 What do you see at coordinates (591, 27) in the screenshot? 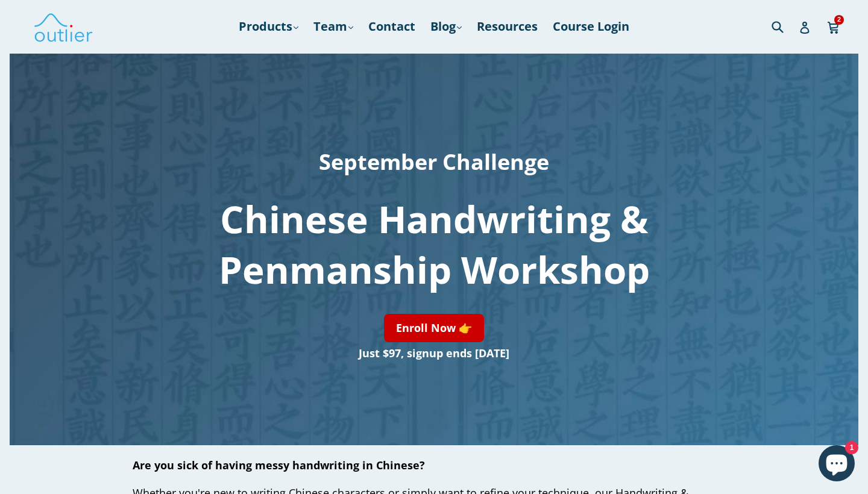
I see `a: Course Login` at bounding box center [591, 27].